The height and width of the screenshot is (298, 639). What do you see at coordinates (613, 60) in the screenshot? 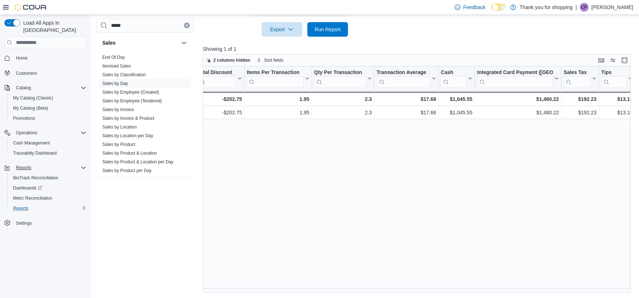
I see `button: Display options` at bounding box center [613, 60].